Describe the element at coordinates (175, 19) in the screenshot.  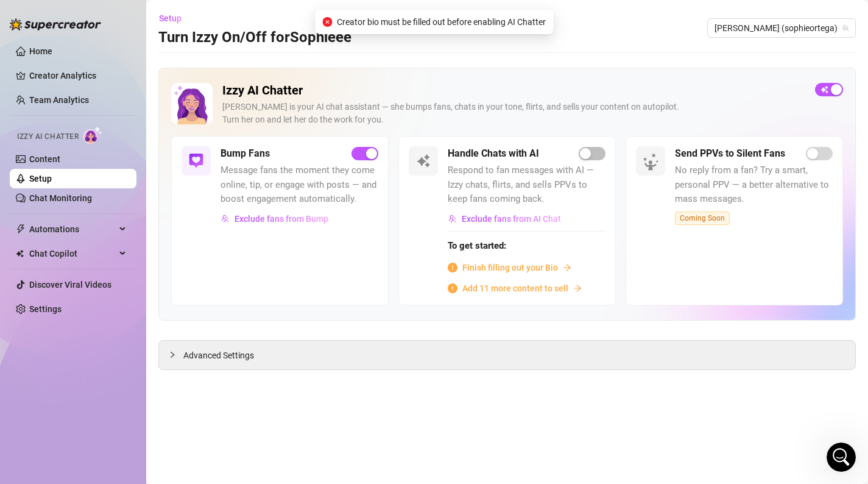
I see `button: Setup` at that location.